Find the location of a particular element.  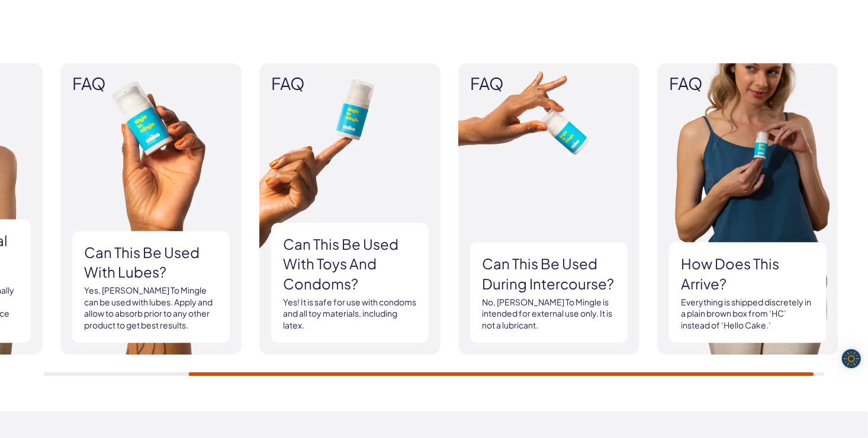

h3: Can this be used during intercourse? is located at coordinates (549, 274).